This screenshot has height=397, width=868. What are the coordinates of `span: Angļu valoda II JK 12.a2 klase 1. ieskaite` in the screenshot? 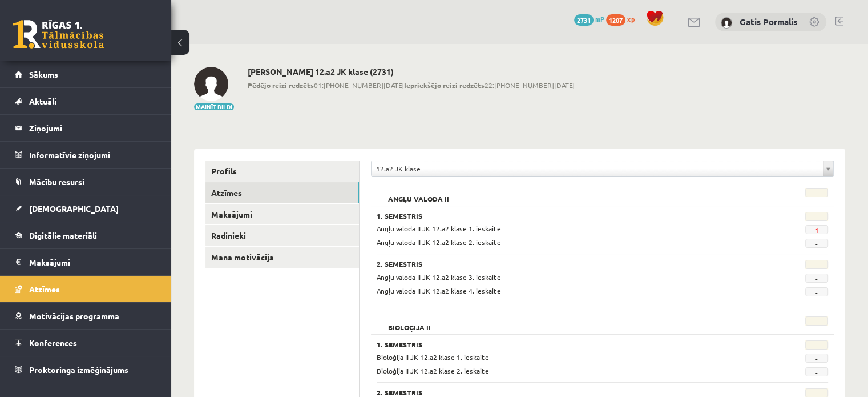 It's located at (439, 228).